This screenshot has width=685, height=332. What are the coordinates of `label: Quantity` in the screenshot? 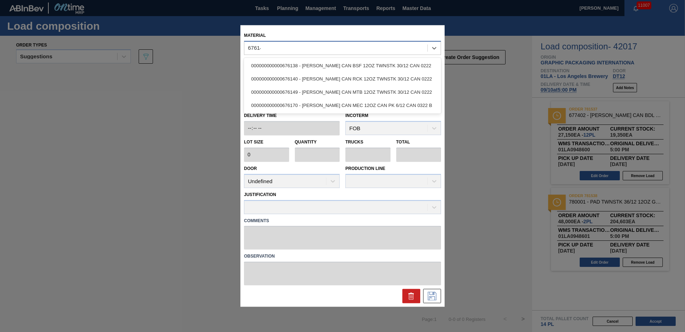 It's located at (305, 143).